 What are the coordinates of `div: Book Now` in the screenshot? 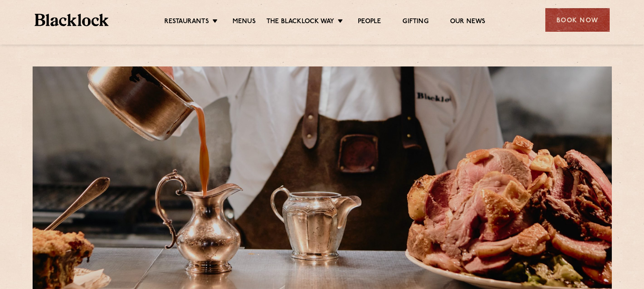 It's located at (577, 20).